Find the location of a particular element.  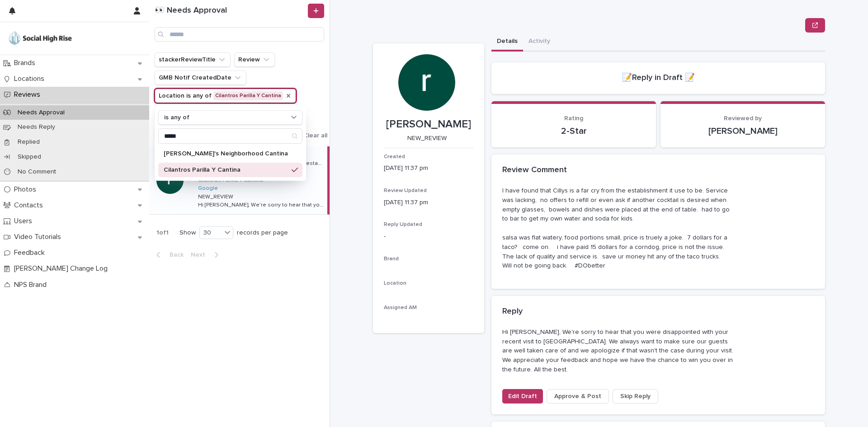

span: Brand is located at coordinates (391, 259).